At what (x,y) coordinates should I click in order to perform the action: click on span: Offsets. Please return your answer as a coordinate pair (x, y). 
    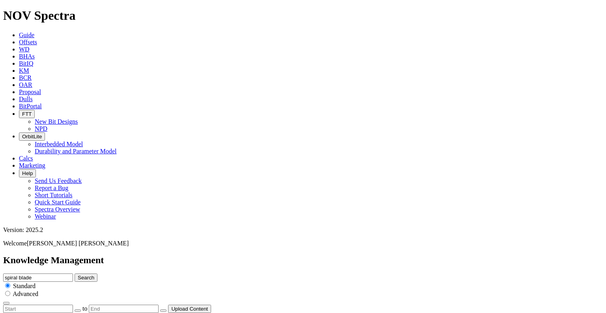
    Looking at the image, I should click on (28, 42).